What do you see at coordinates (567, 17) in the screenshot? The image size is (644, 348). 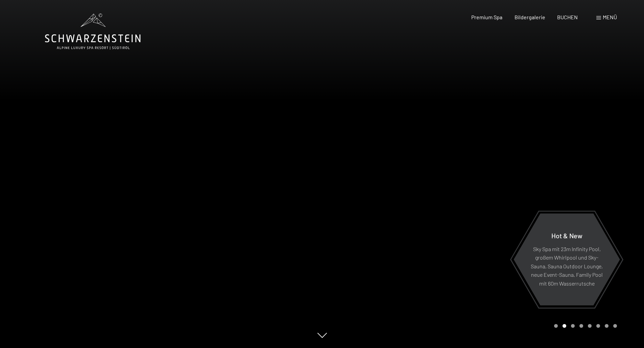 I see `a: BUCHEN` at bounding box center [567, 17].